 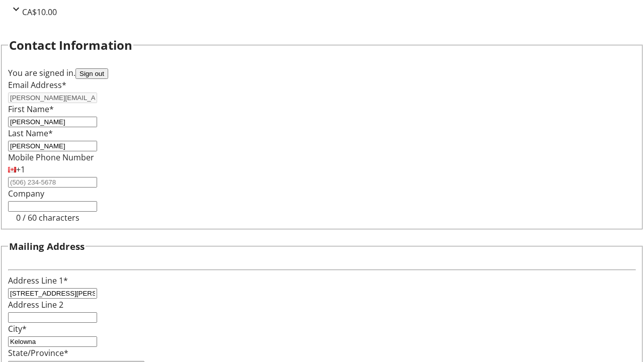 What do you see at coordinates (38, 353) in the screenshot?
I see `label: State/Province*` at bounding box center [38, 353].